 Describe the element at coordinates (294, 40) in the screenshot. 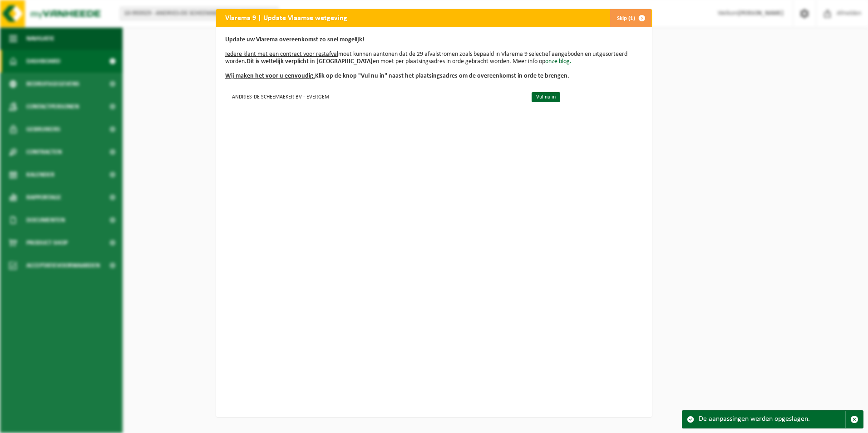

I see `b: Update uw Vlarema overeenkomst zo snel mogelijk!` at that location.